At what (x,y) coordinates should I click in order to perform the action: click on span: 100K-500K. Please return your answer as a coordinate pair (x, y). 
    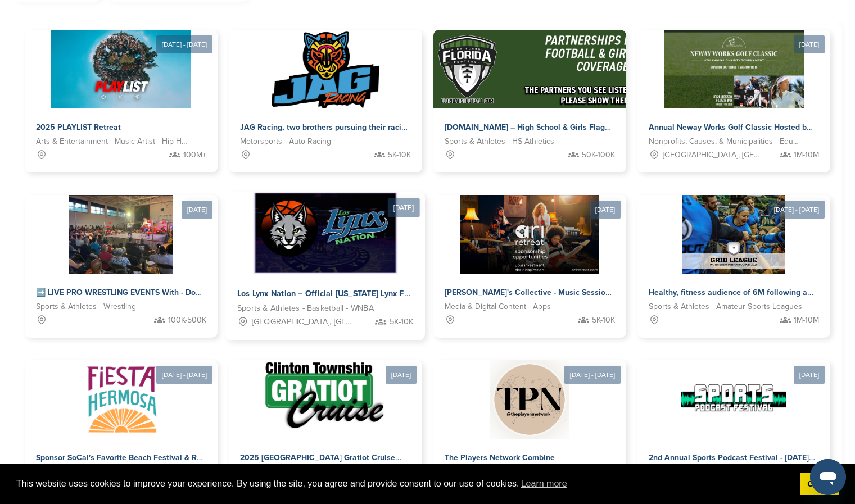
    Looking at the image, I should click on (187, 320).